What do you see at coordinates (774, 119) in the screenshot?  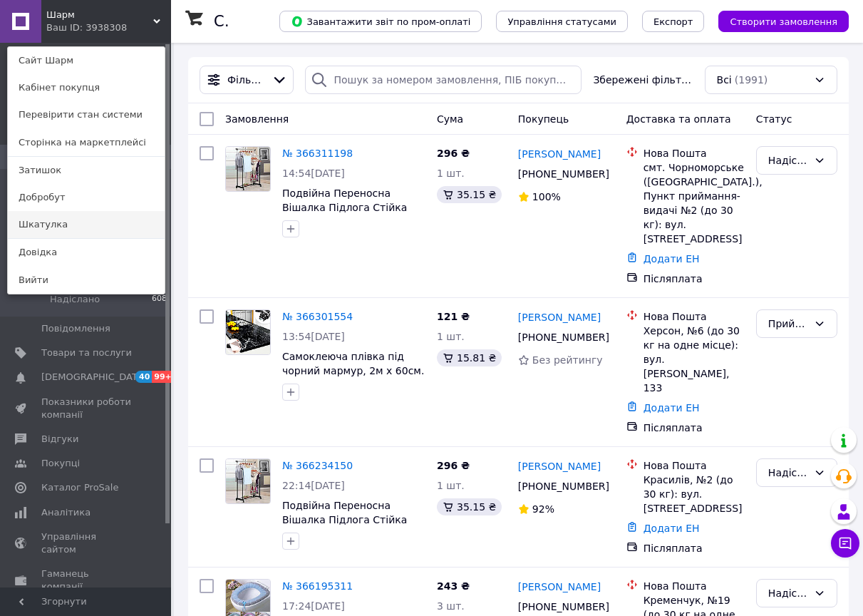 I see `span: Статус` at bounding box center [774, 119].